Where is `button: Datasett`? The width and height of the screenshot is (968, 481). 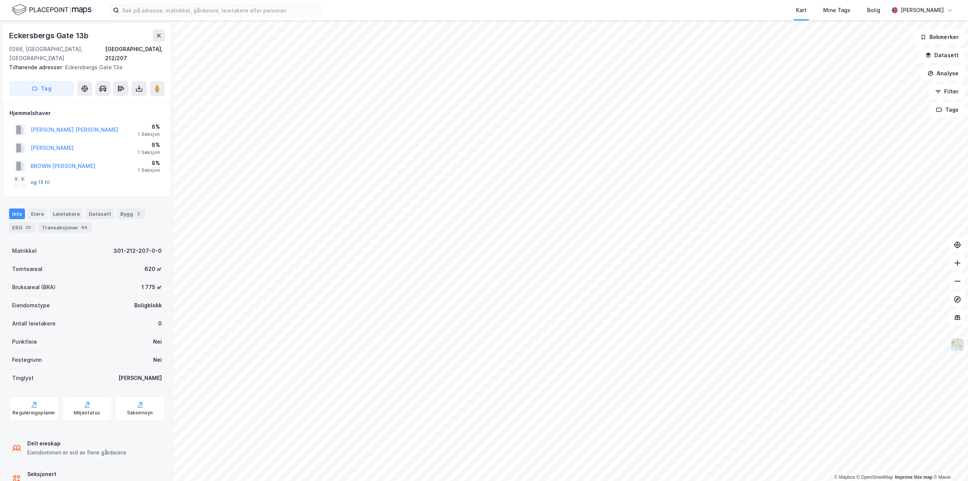
button: Datasett is located at coordinates (942, 55).